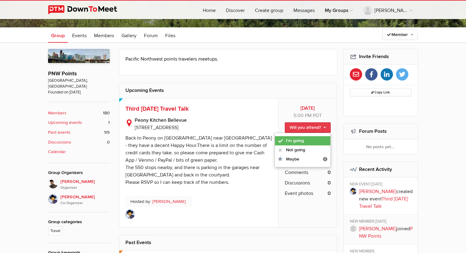 Image resolution: width=466 pixels, height=253 pixels. What do you see at coordinates (307, 128) in the screenshot?
I see `a: Will you attend?` at bounding box center [307, 128].